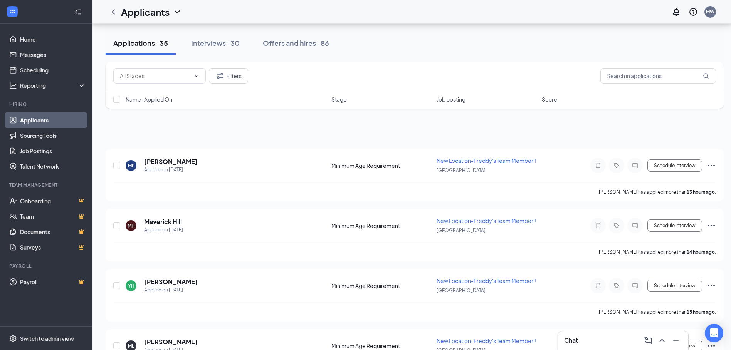 Image resolution: width=731 pixels, height=350 pixels. Describe the element at coordinates (47, 104) in the screenshot. I see `div: Hiring` at that location.